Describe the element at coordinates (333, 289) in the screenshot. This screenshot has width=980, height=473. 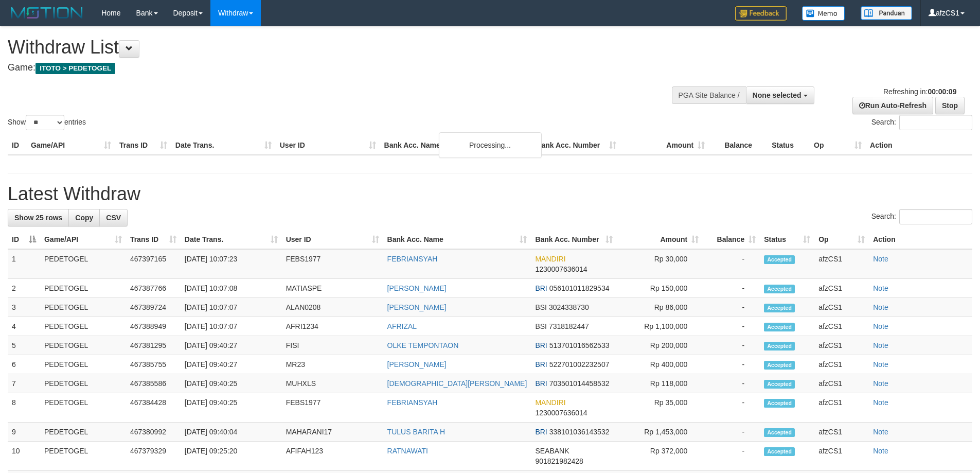
I see `td: MATIASPE` at that location.